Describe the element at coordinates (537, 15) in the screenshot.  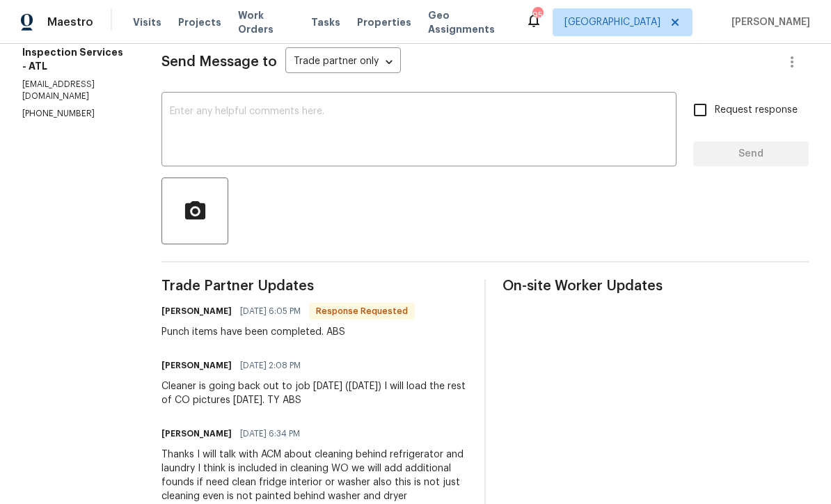
I see `div: 95` at that location.